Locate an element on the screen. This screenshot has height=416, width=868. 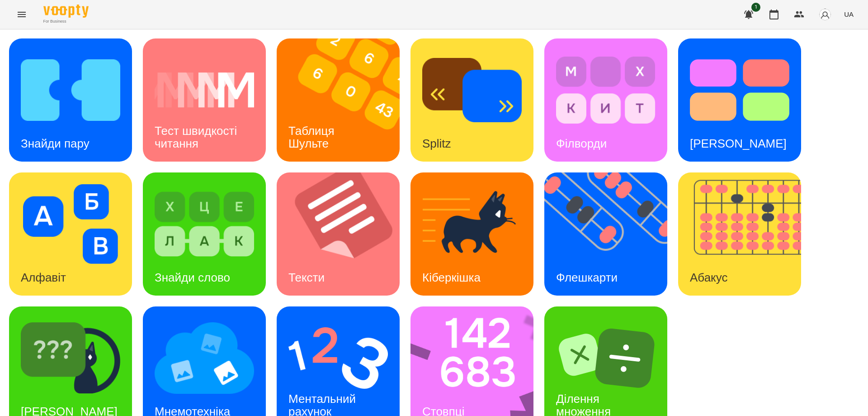
h3: Кіберкішка is located at coordinates (452, 277).